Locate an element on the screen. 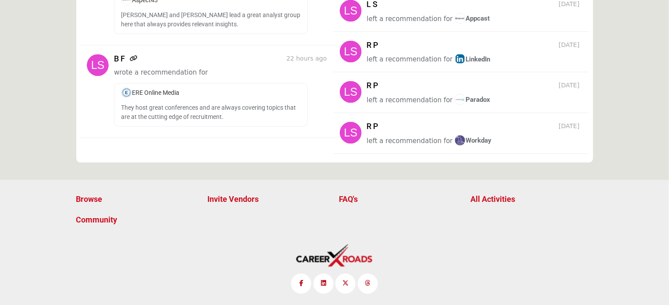 The width and height of the screenshot is (669, 305). p: All Activities is located at coordinates (532, 199).